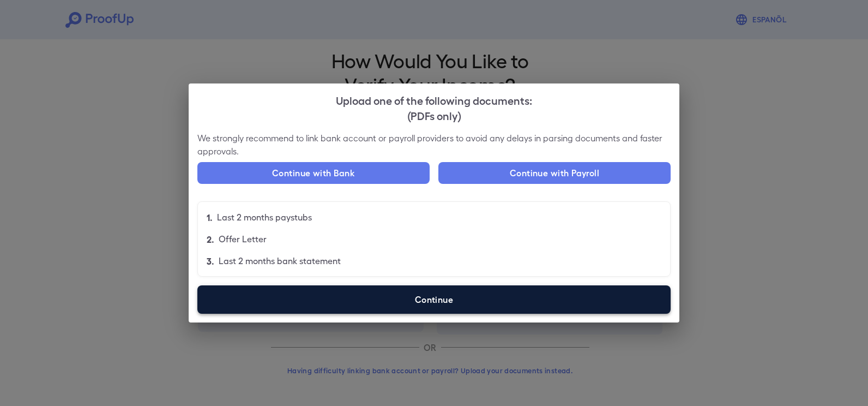 The height and width of the screenshot is (406, 868). What do you see at coordinates (211, 239) in the screenshot?
I see `p: 2.` at bounding box center [211, 239].